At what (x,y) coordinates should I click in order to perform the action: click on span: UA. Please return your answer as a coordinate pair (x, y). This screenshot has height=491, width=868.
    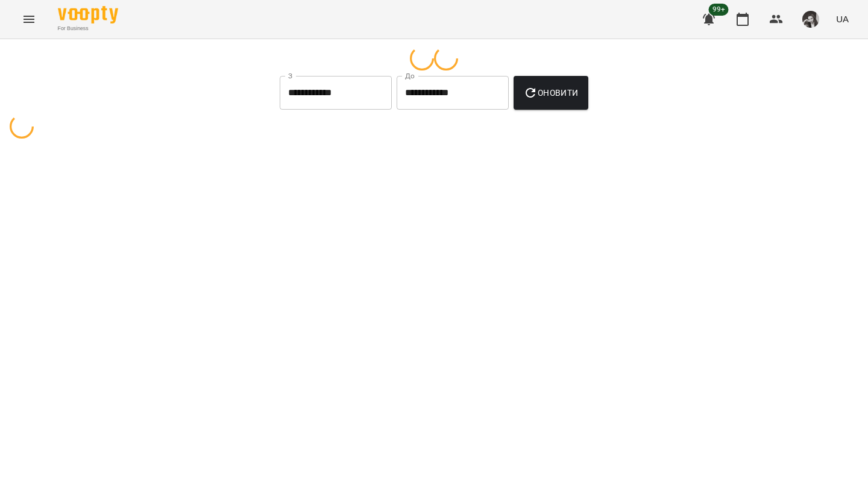
    Looking at the image, I should click on (841, 18).